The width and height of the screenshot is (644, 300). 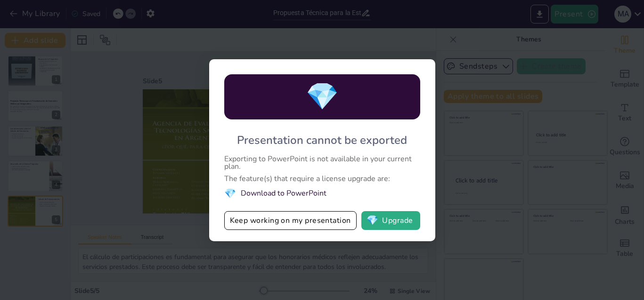 What do you see at coordinates (322, 140) in the screenshot?
I see `div: Presentation cannot be exported` at bounding box center [322, 140].